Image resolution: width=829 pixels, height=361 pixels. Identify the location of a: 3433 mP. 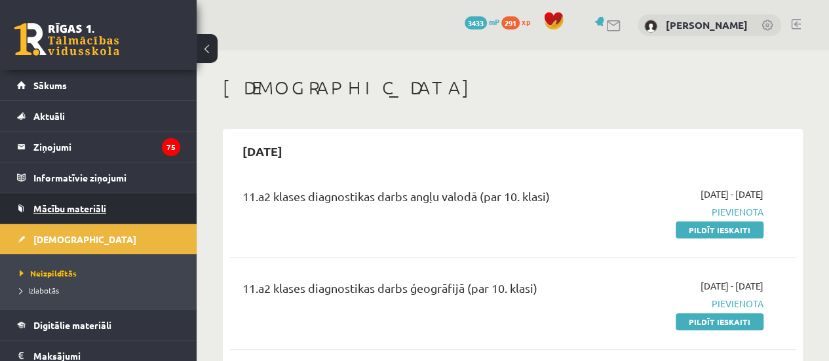
(482, 22).